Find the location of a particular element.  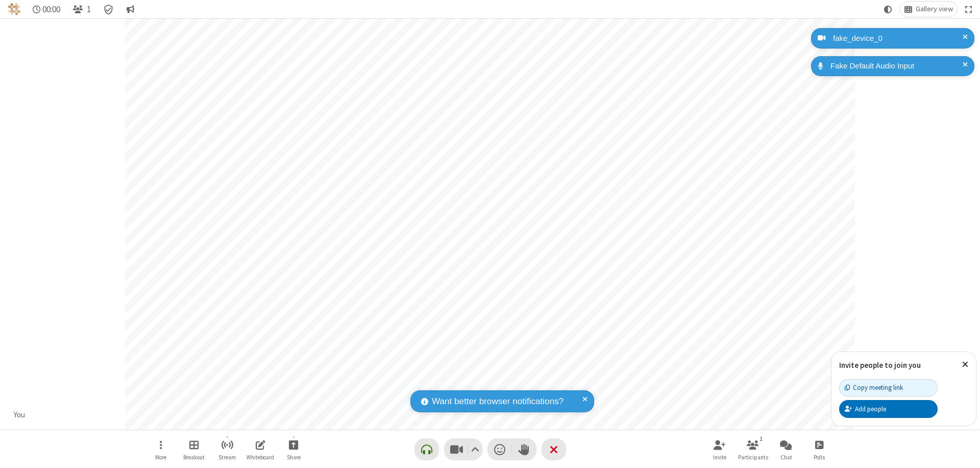

span: Participants is located at coordinates (753, 457).